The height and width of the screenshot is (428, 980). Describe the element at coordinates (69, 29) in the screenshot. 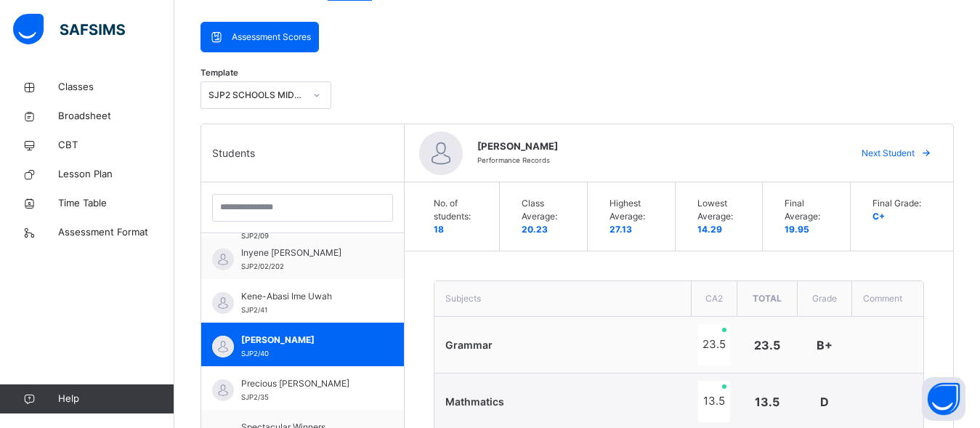

I see `img: safsims` at that location.